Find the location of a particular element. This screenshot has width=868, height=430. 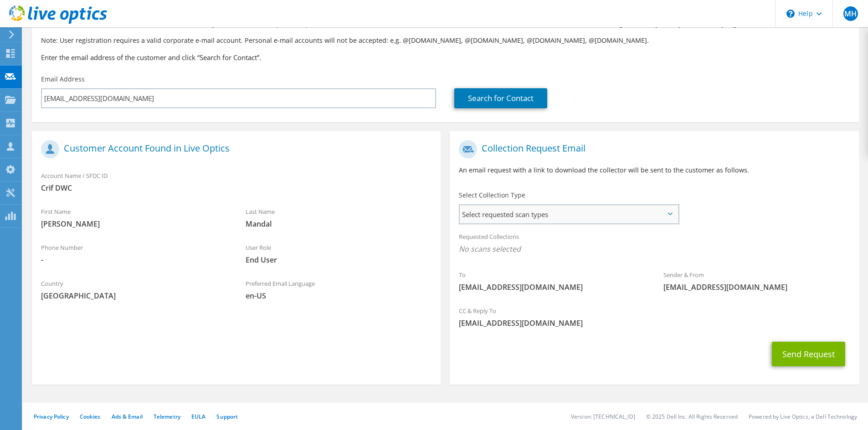

a: Telemetry is located at coordinates (167, 417).